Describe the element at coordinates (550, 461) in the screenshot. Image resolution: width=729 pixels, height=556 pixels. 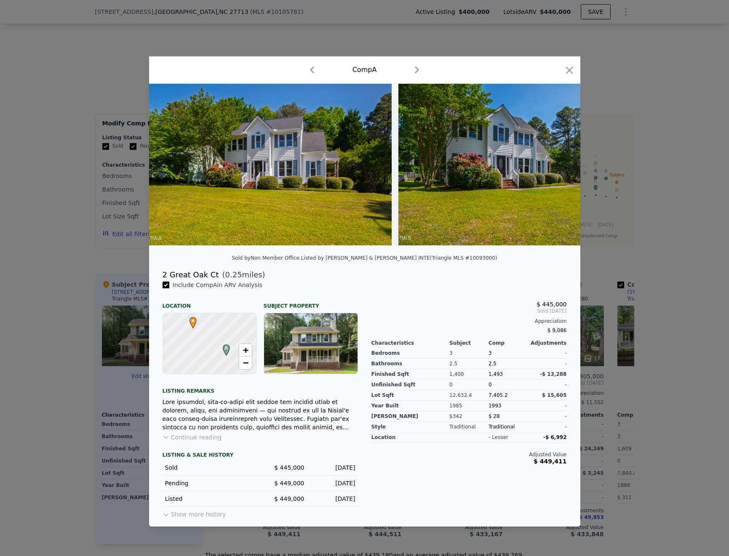
I see `span: $ 449,411` at that location.